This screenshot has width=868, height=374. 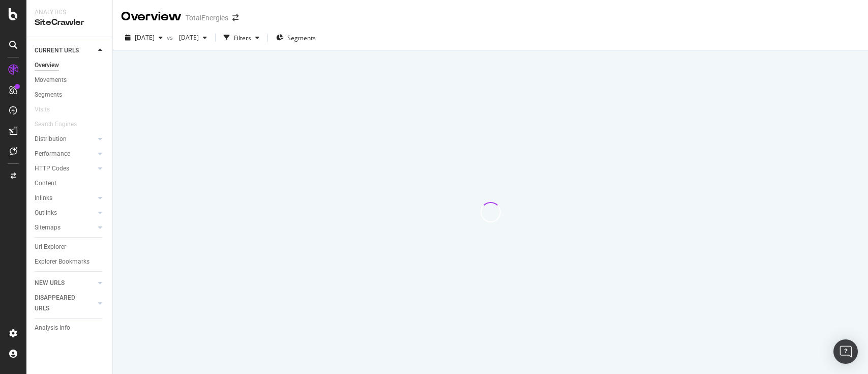 I want to click on a: DISAPPEARED URLS, so click(x=65, y=303).